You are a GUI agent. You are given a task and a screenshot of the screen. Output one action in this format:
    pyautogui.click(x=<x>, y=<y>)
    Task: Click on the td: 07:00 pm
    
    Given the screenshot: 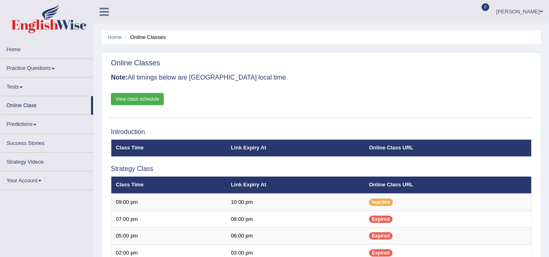 What is the action you would take?
    pyautogui.click(x=169, y=220)
    